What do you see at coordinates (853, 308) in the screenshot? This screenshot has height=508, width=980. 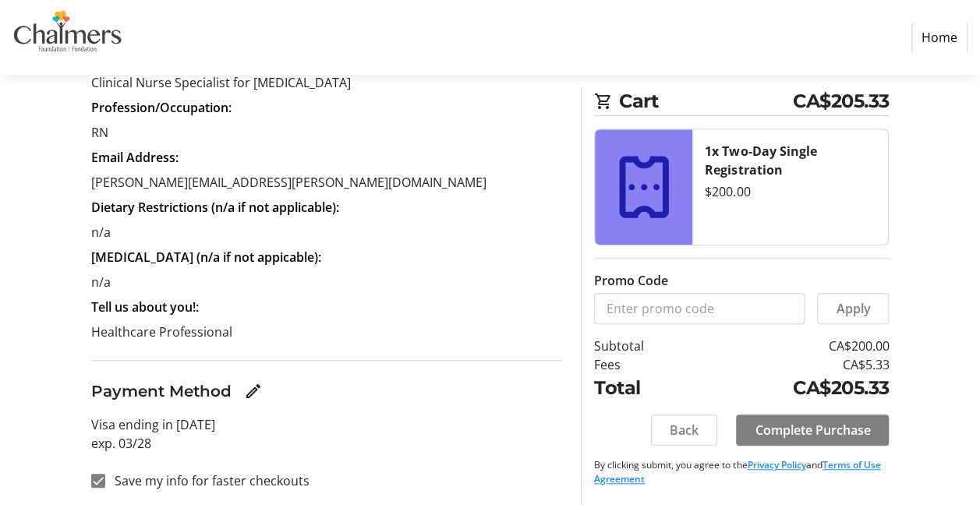 I see `button: Apply` at bounding box center [853, 308].